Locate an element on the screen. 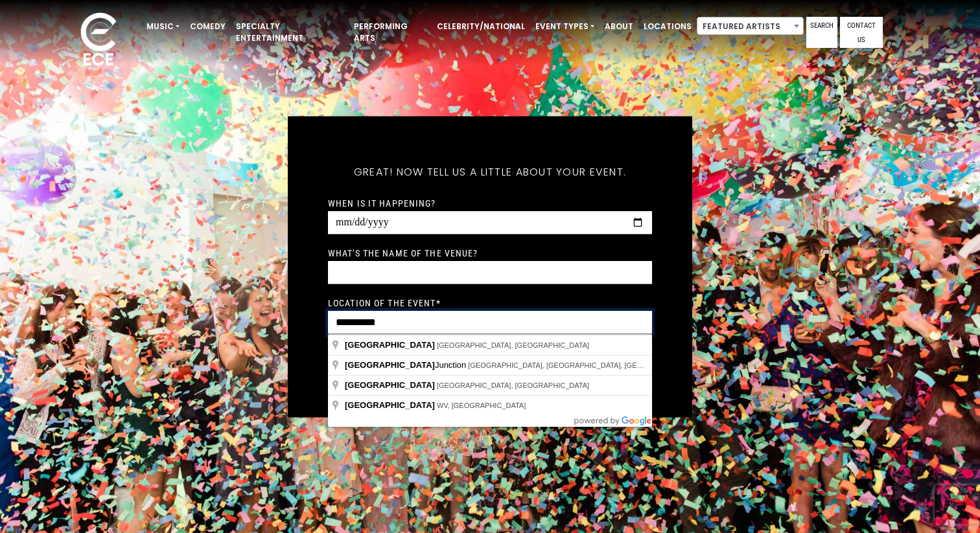 This screenshot has width=980, height=533. label: Location of the event is located at coordinates (384, 302).